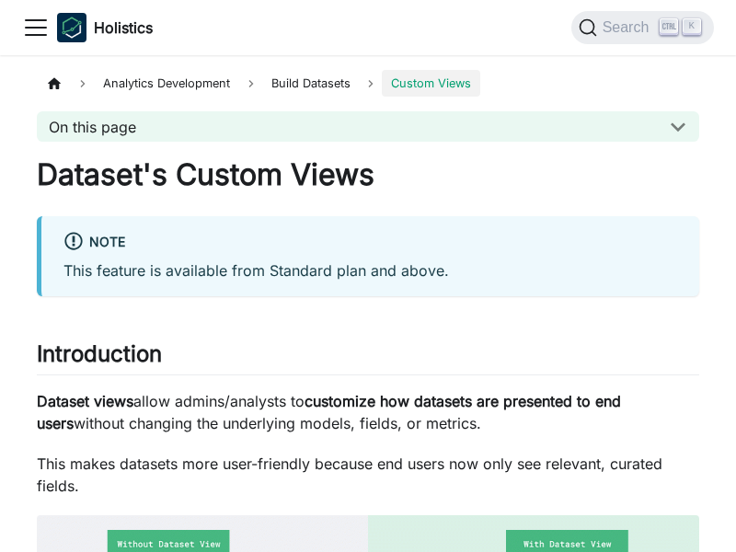 The height and width of the screenshot is (552, 736). I want to click on span: Search, so click(628, 28).